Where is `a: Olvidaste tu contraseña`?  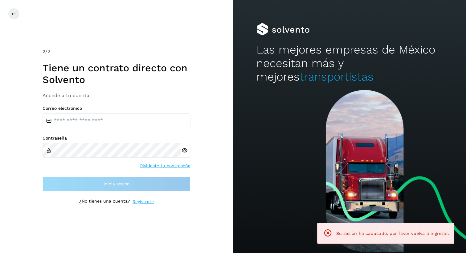 a: Olvidaste tu contraseña is located at coordinates (165, 166).